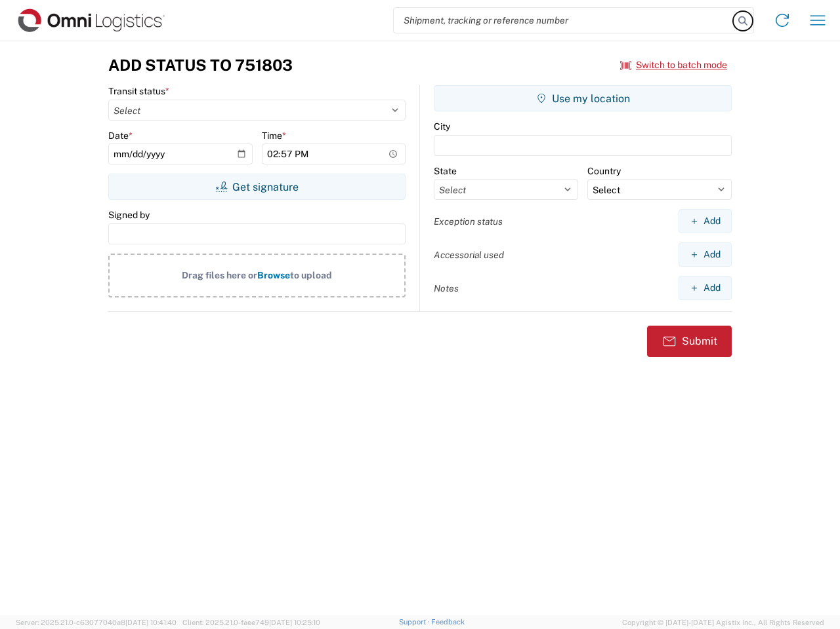 The width and height of the screenshot is (840, 629). I want to click on span: Client: 2025.21.0-faee749, so click(251, 623).